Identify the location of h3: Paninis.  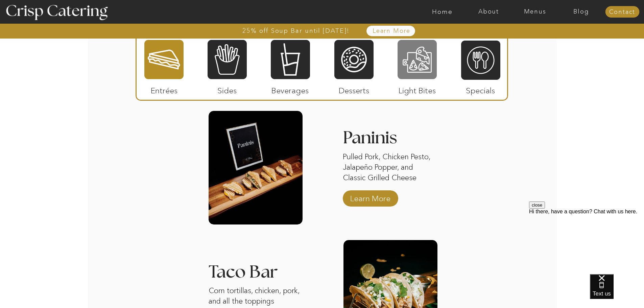
(390, 140).